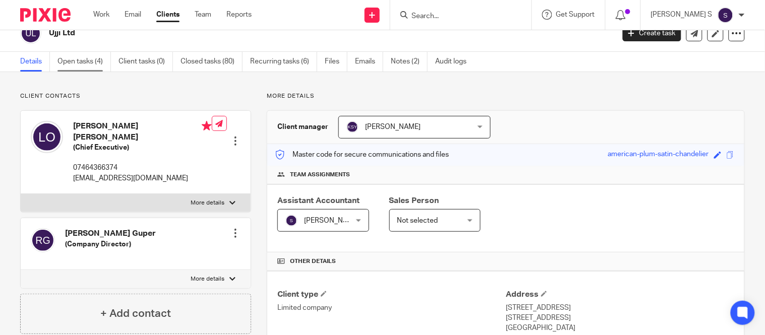  Describe the element at coordinates (652, 33) in the screenshot. I see `a: Create task` at that location.